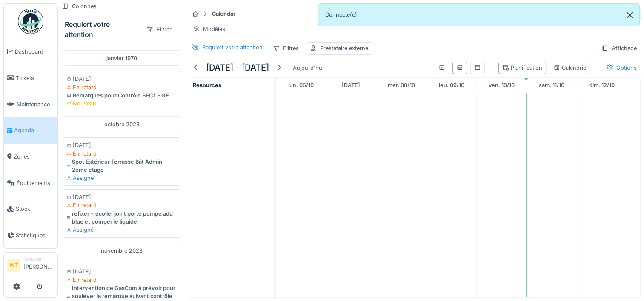  I want to click on a: Agenda, so click(31, 131).